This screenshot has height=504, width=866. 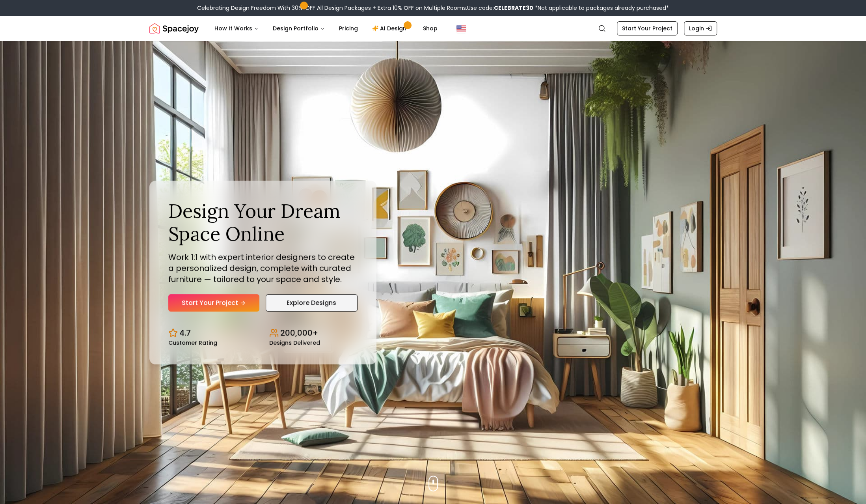 What do you see at coordinates (430, 28) in the screenshot?
I see `a: Shop` at bounding box center [430, 28].